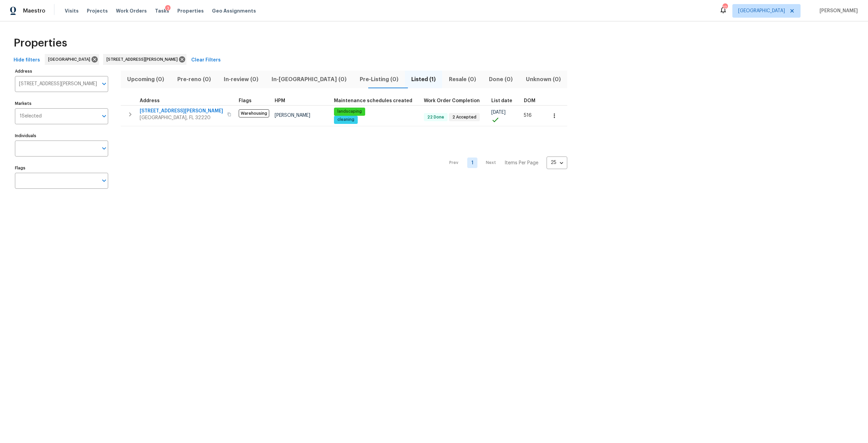 The image size is (868, 443). I want to click on span: Hide filters, so click(26, 60).